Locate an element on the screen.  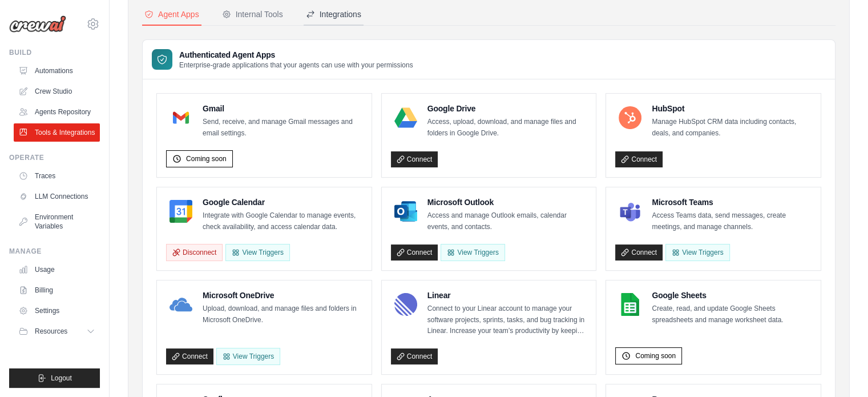
a: Tools & Integrations is located at coordinates (56, 132).